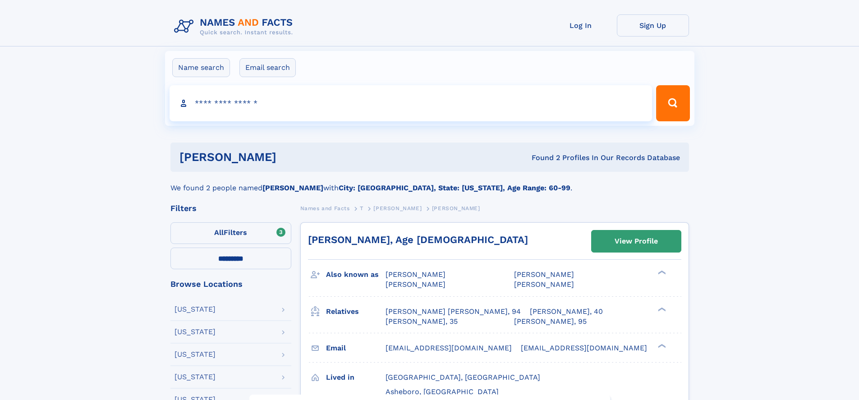 Image resolution: width=859 pixels, height=400 pixels. I want to click on a: Log In, so click(581, 25).